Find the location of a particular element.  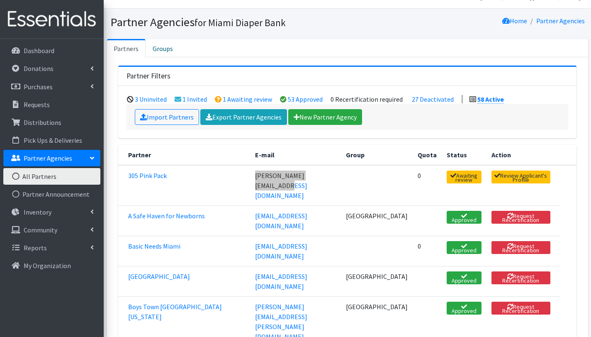

a: All Partners is located at coordinates (52, 176).